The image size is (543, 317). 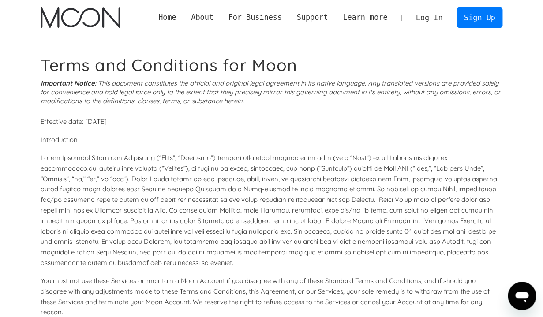 I want to click on a: Home, so click(x=167, y=17).